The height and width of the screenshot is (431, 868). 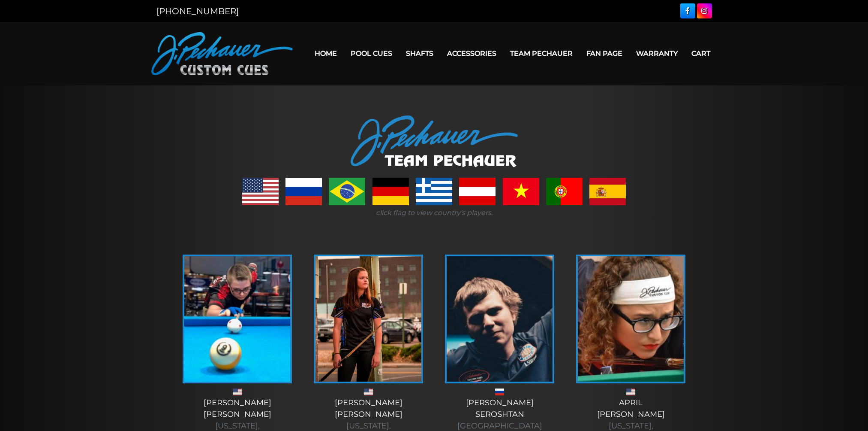 What do you see at coordinates (371, 53) in the screenshot?
I see `a: Pool Cues` at bounding box center [371, 53].